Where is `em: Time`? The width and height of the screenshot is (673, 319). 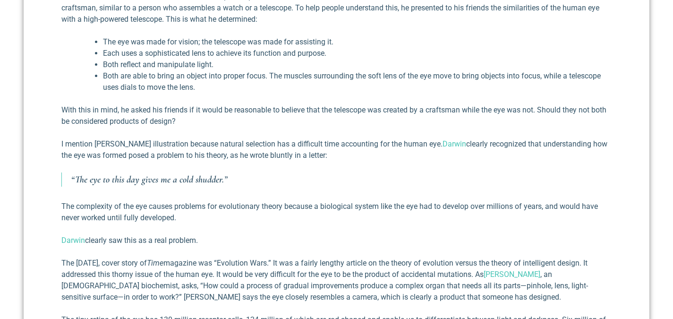
em: Time is located at coordinates (155, 262).